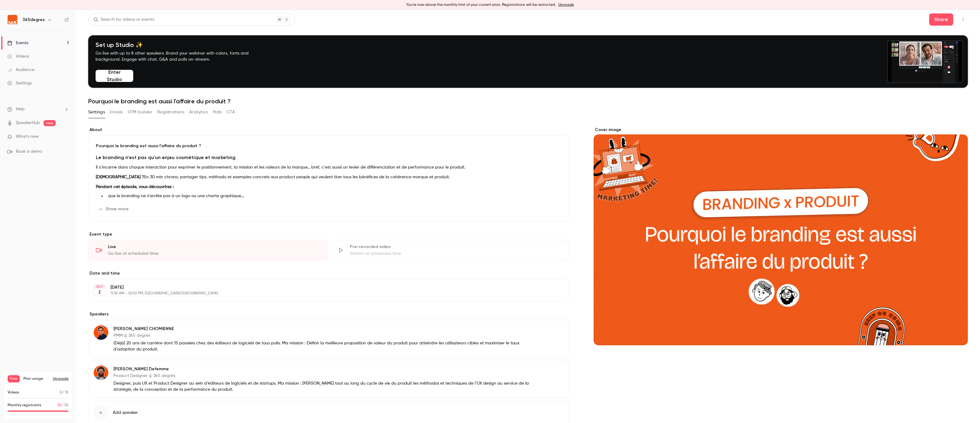 The height and width of the screenshot is (423, 980). What do you see at coordinates (198, 112) in the screenshot?
I see `button: Analytics` at bounding box center [198, 112].